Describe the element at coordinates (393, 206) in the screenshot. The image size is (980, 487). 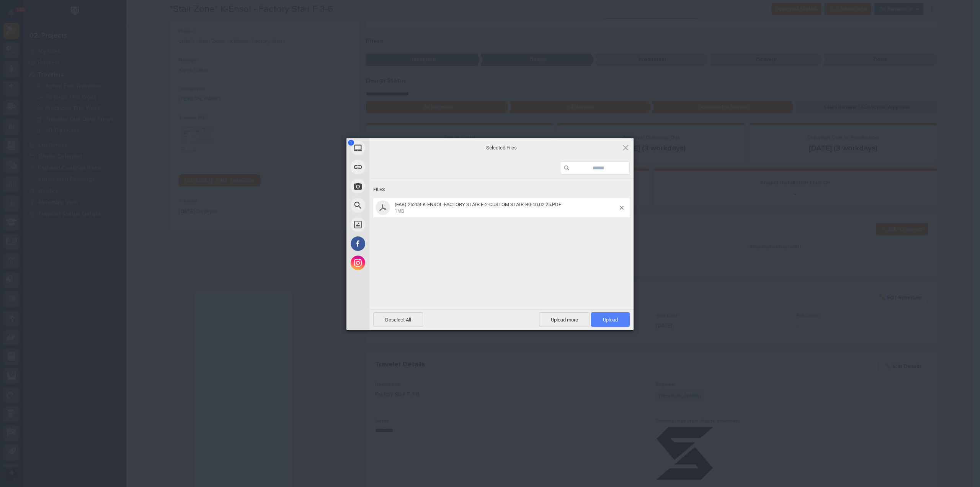
I see `div: Web Search` at that location.